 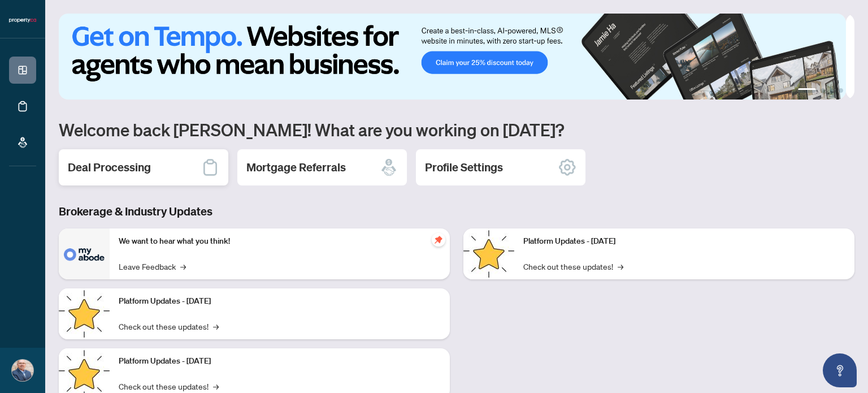 What do you see at coordinates (840, 370) in the screenshot?
I see `button: Open asap` at bounding box center [840, 370].